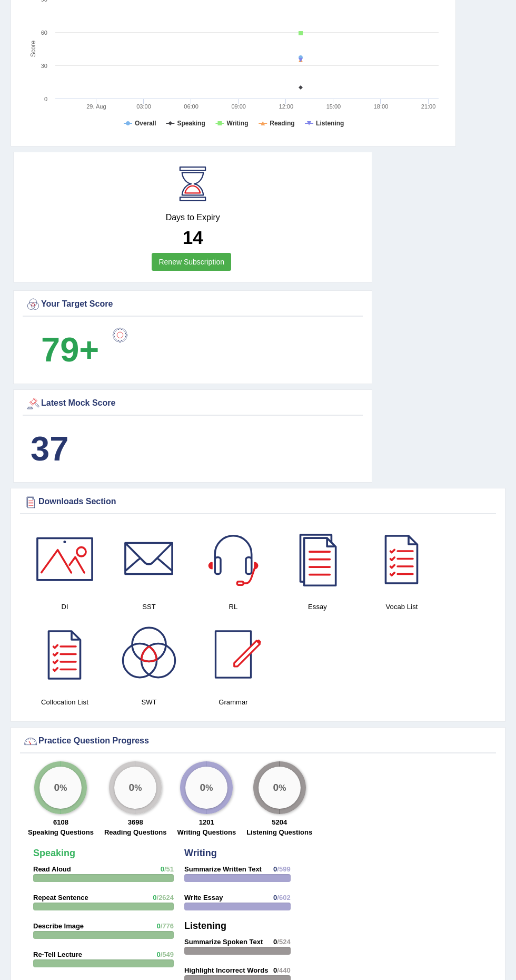 Image resolution: width=516 pixels, height=980 pixels. Describe the element at coordinates (146, 124) in the screenshot. I see `tspan: Overall` at that location.